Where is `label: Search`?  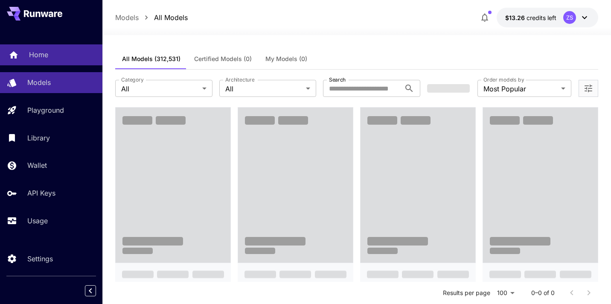
label: Search is located at coordinates (337, 79).